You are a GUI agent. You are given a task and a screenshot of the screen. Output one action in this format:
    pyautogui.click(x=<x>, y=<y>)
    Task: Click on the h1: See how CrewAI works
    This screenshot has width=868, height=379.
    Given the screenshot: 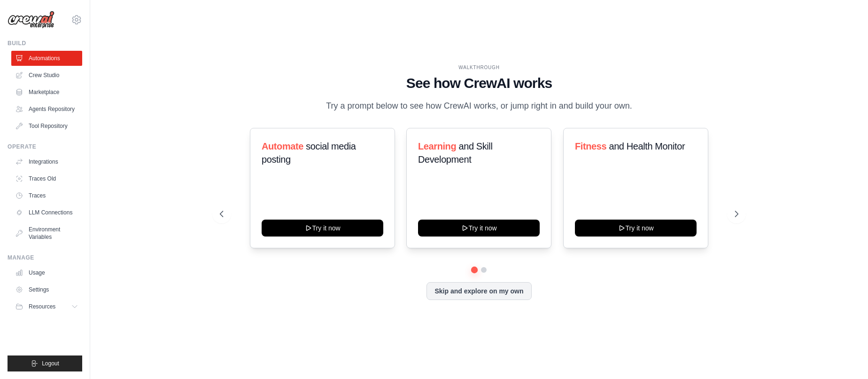 What is the action you would take?
    pyautogui.click(x=479, y=83)
    